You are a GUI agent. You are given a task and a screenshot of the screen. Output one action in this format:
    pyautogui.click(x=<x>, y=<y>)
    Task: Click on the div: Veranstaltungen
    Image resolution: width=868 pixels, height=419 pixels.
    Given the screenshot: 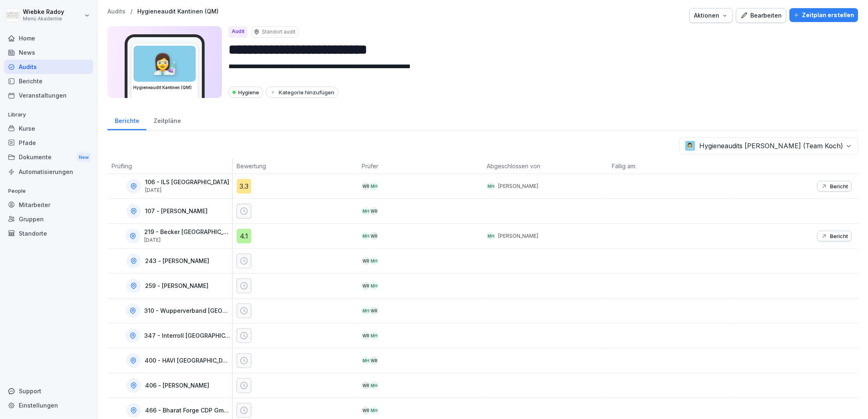 What is the action you would take?
    pyautogui.click(x=49, y=95)
    